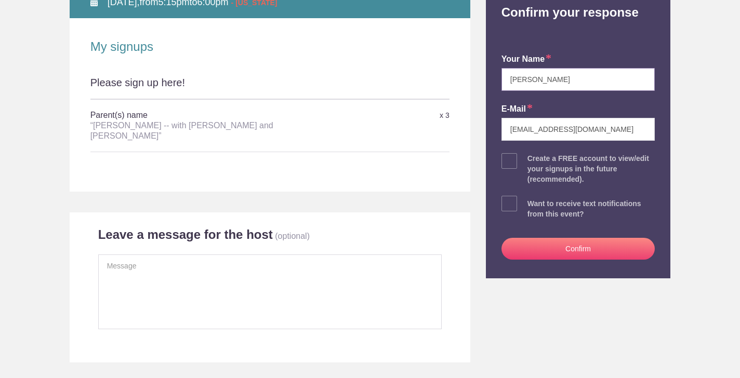 The image size is (740, 378). I want to click on button: Confirm, so click(579, 249).